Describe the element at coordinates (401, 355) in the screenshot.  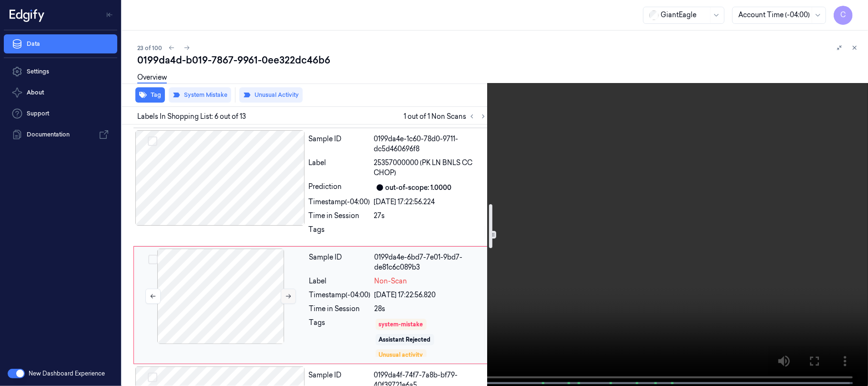
I see `div: Unusual activity` at that location.